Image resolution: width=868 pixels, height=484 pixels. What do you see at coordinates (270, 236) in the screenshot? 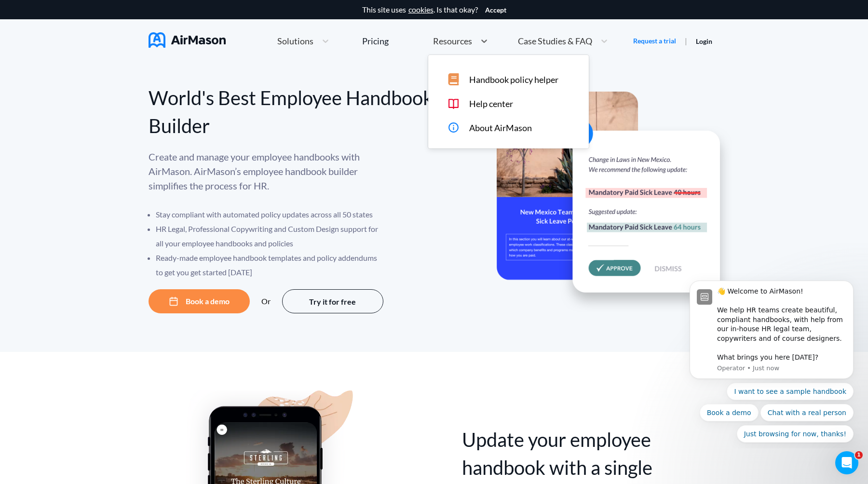
I see `li: HR Legal, Professional Copywriting and Custom Design support for all your employee handbooks and ...` at bounding box center [270, 236].